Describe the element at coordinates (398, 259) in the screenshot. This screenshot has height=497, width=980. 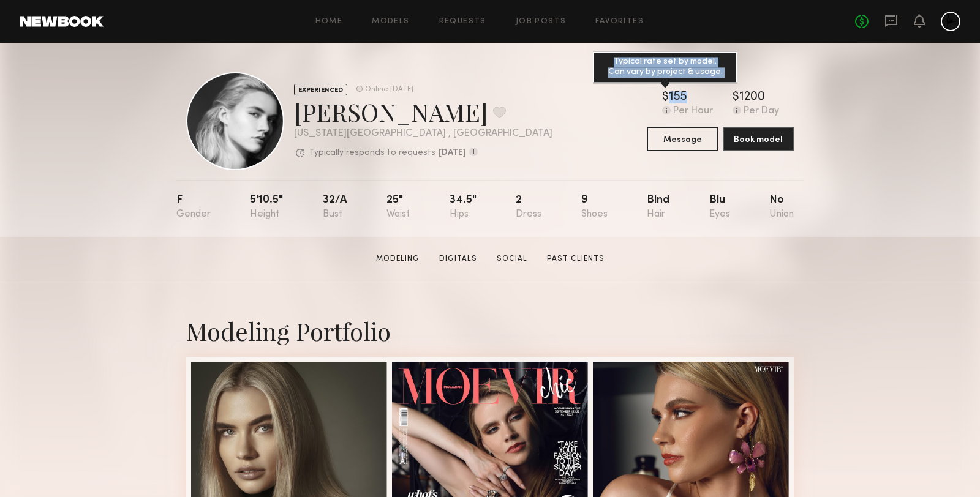
I see `a: Modeling` at that location.